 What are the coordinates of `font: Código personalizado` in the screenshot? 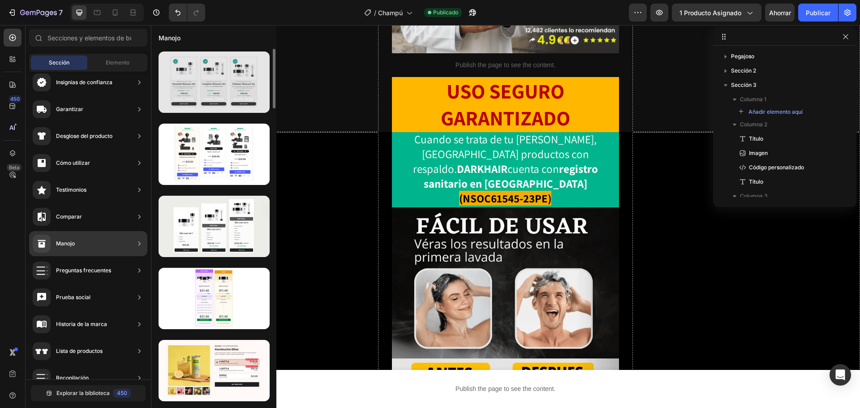 It's located at (776, 167).